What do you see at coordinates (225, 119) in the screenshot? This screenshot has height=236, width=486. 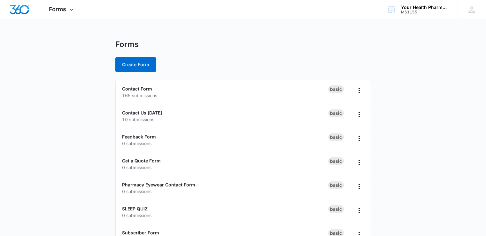 I see `p: 10 submissions` at bounding box center [225, 119].